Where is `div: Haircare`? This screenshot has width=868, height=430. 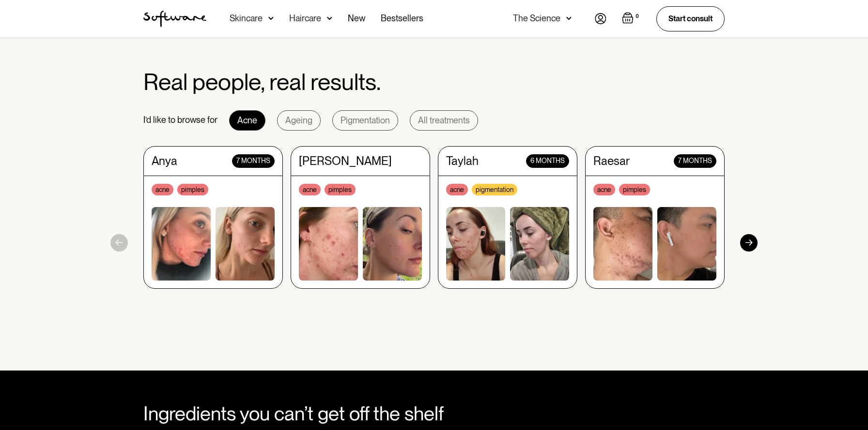
div: Haircare is located at coordinates (305, 19).